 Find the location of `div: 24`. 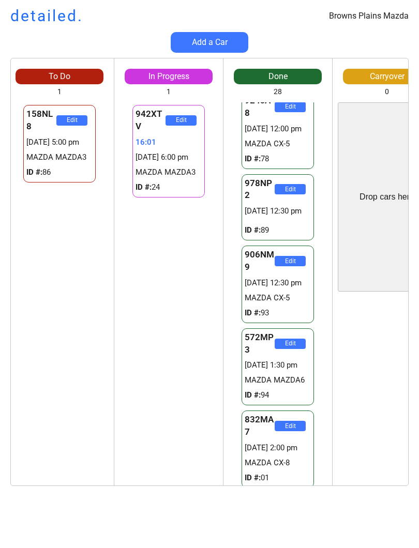

div: 24 is located at coordinates (169, 187).